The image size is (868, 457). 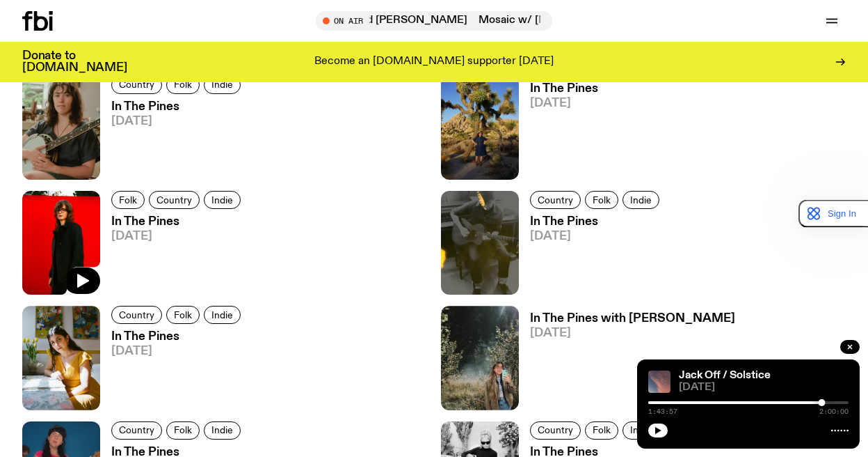 I want to click on span: 2:00:00, so click(x=835, y=411).